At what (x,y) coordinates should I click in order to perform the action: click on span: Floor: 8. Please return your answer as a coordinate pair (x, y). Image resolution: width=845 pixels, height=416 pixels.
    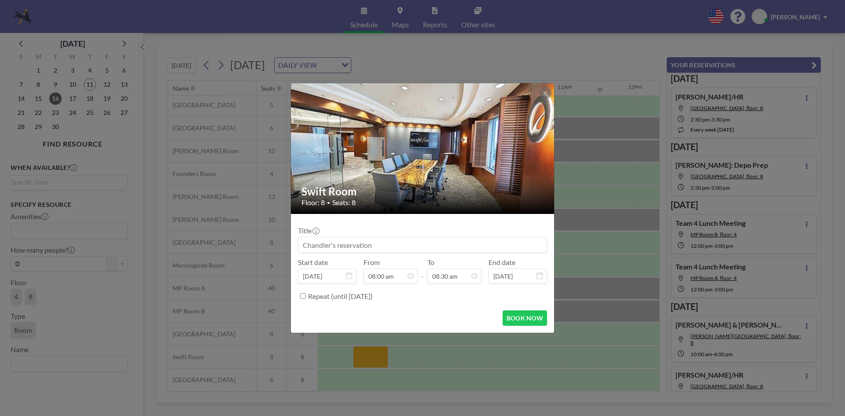
    Looking at the image, I should click on (313, 203).